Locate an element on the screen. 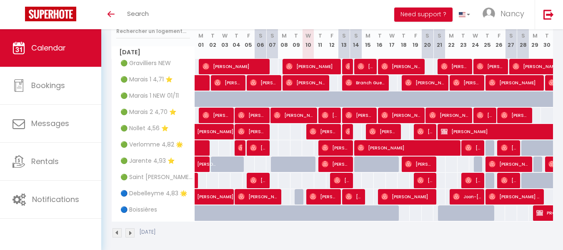 Image resolution: width=563 pixels, height=250 pixels. th: 20 is located at coordinates (428, 40).